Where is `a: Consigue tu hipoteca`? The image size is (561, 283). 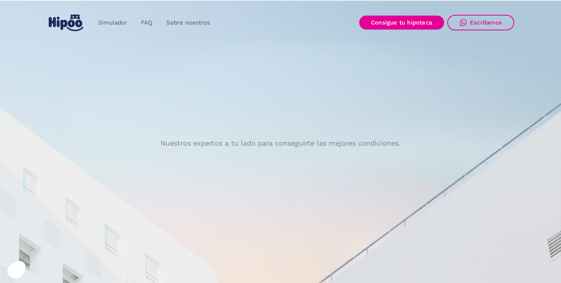 a: Consigue tu hipoteca is located at coordinates (401, 23).